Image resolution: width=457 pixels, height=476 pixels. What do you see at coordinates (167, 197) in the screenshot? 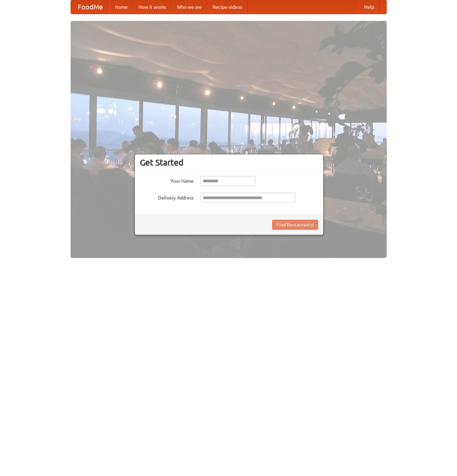
I see `label: Delivery Address` at bounding box center [167, 197].